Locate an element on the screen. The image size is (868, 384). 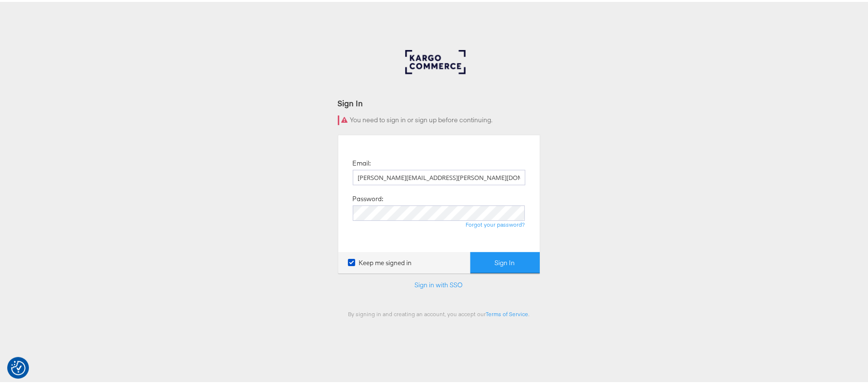
label: Password: is located at coordinates (369, 197).